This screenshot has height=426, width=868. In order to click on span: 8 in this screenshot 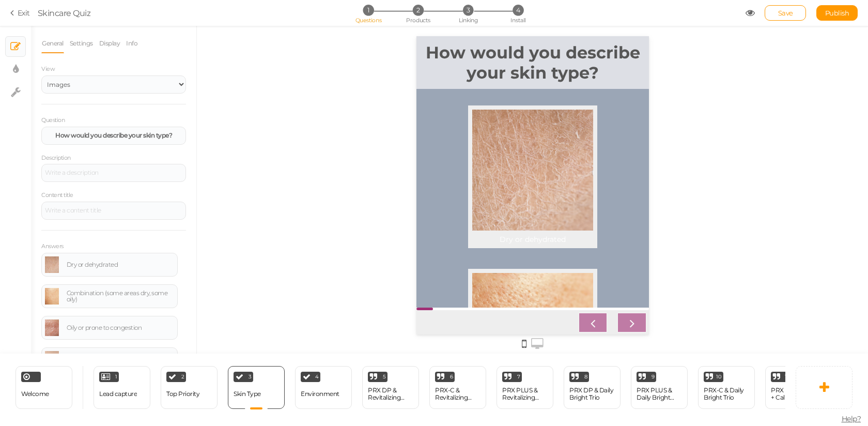, I will do `click(586, 377)`.